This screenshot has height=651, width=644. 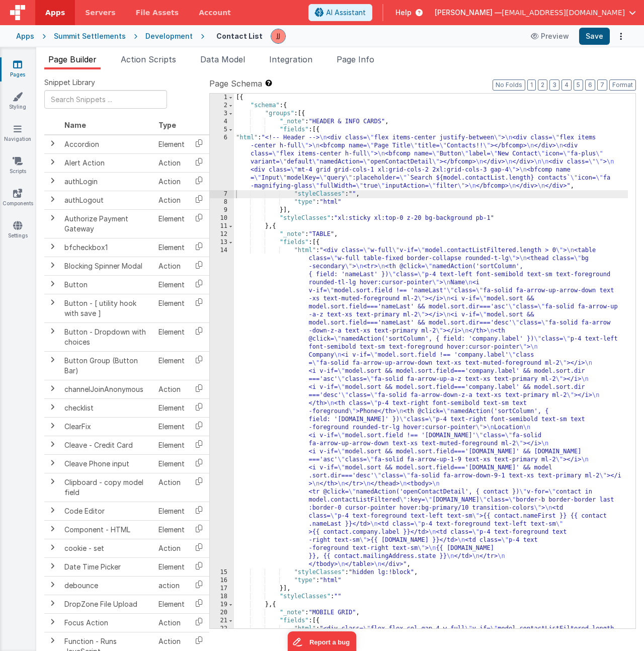 I want to click on span: Help, so click(x=404, y=13).